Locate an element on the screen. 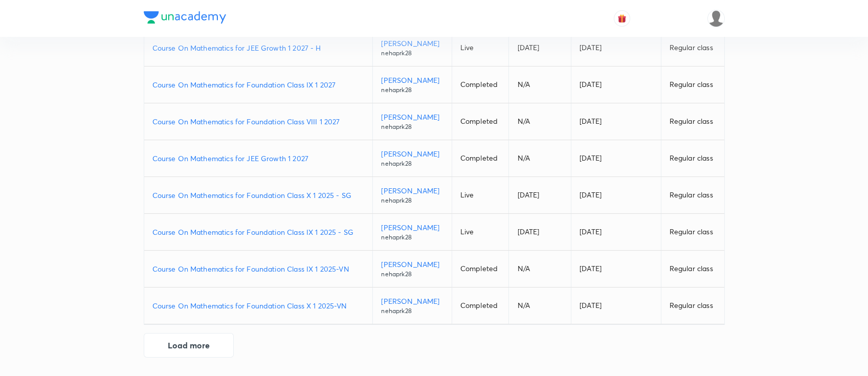  img: nikita patil is located at coordinates (716, 19).